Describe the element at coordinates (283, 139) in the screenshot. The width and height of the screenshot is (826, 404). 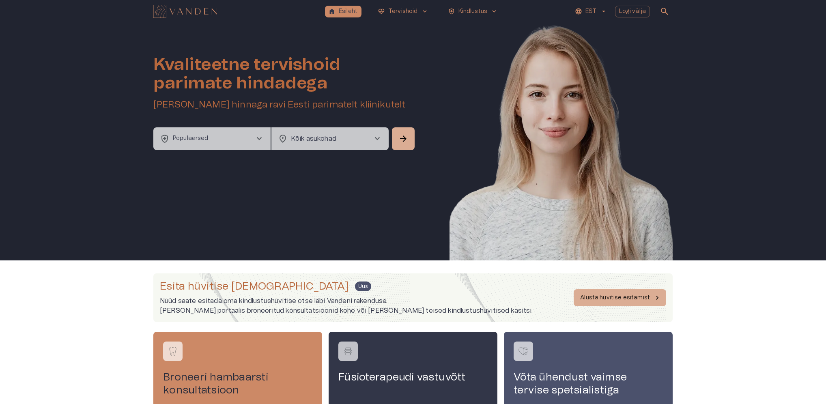
I see `span: location_on` at that location.